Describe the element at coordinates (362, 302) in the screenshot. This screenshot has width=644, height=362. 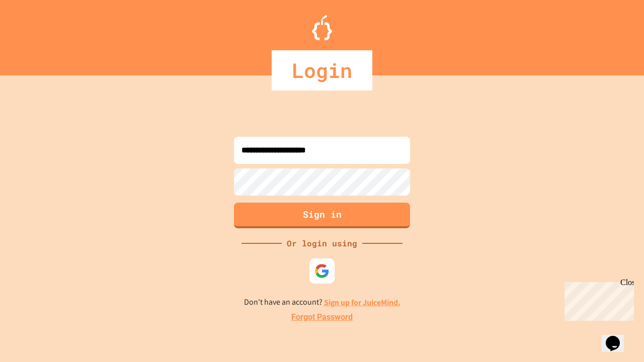
I see `a: Sign up for JuiceMind.` at that location.